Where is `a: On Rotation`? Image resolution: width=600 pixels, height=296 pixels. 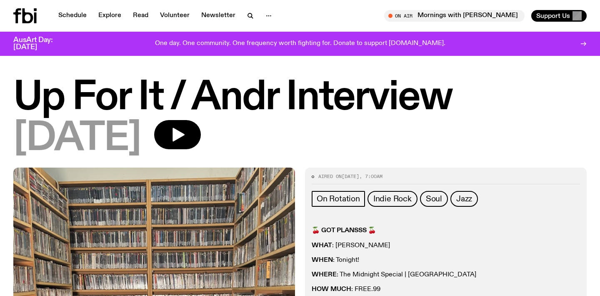
a: On Rotation is located at coordinates (338, 199).